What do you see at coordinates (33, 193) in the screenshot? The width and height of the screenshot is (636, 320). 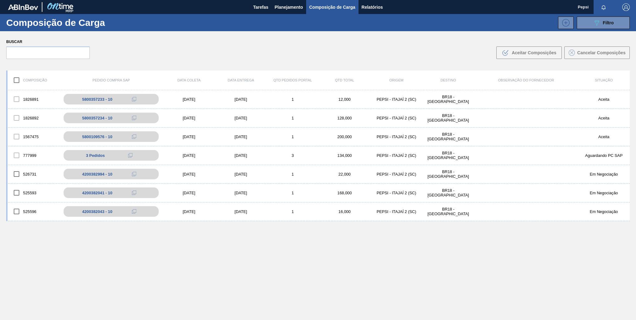 I see `div: 525593` at bounding box center [33, 193].